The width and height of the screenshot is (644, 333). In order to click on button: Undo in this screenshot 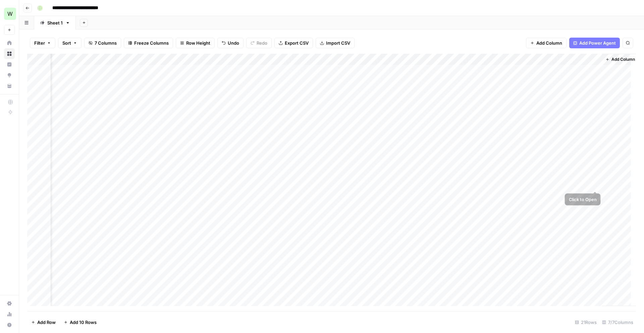, I will do `click(231, 43)`.